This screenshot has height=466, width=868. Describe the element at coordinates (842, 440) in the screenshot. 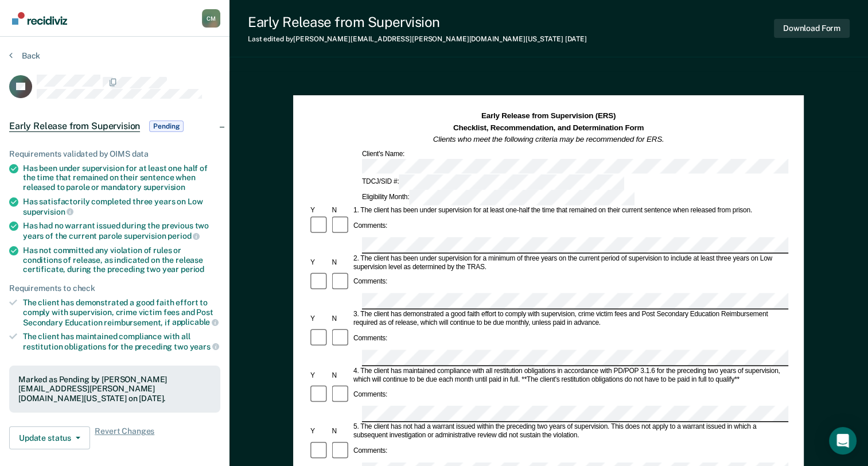

I see `div: Open Intercom Messenger` at that location.